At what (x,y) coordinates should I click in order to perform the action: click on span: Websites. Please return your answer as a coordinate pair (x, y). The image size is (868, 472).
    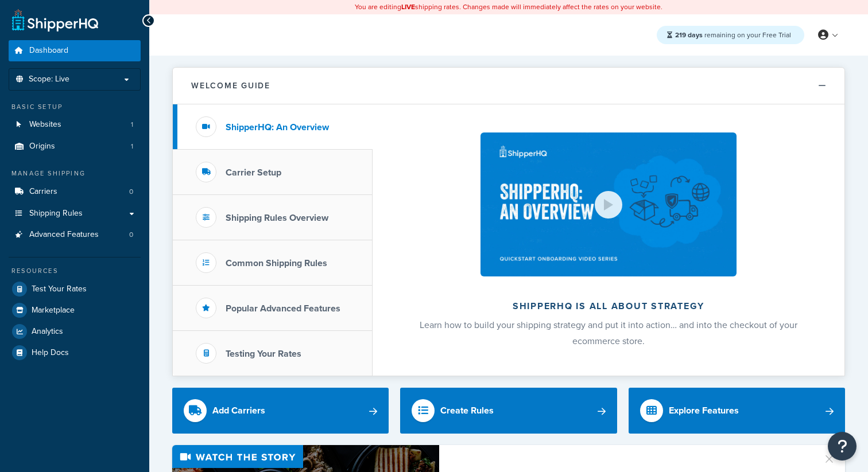
    Looking at the image, I should click on (45, 124).